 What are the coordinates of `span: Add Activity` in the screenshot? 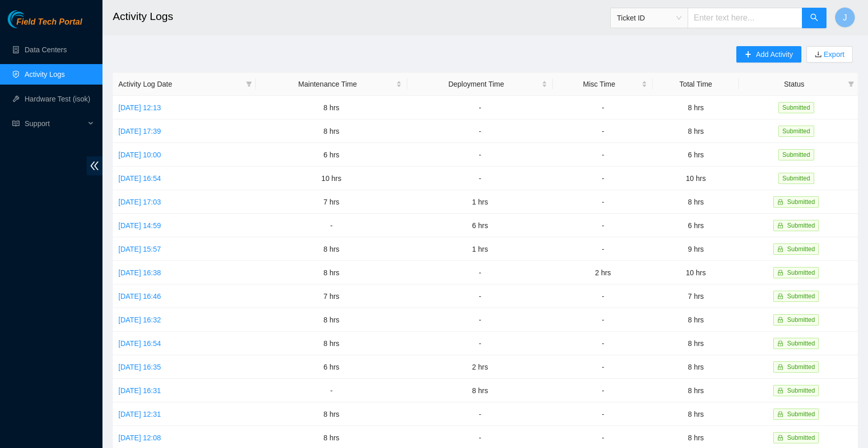 It's located at (774, 54).